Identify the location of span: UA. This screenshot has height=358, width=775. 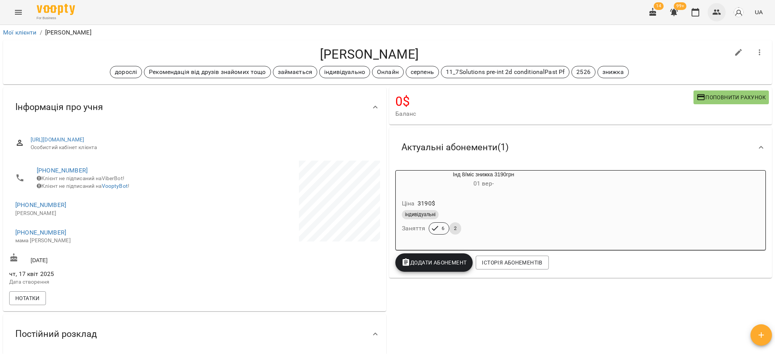
(759, 12).